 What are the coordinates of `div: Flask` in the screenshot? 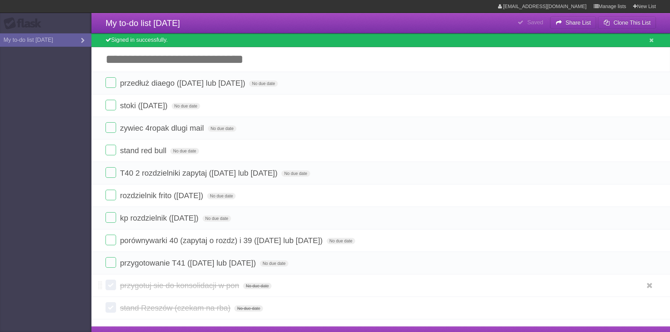 It's located at (25, 24).